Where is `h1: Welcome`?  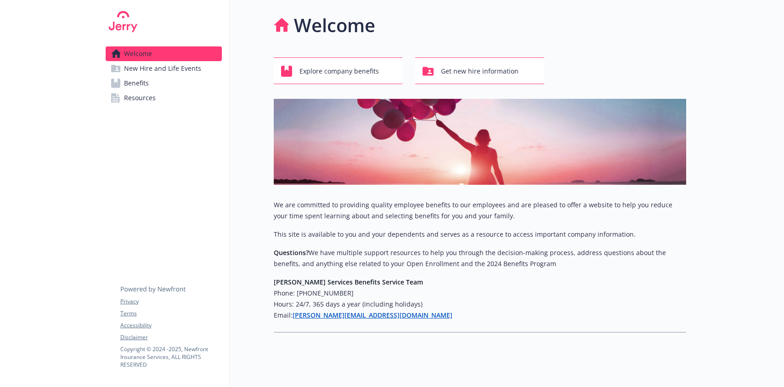
h1: Welcome is located at coordinates (334, 25).